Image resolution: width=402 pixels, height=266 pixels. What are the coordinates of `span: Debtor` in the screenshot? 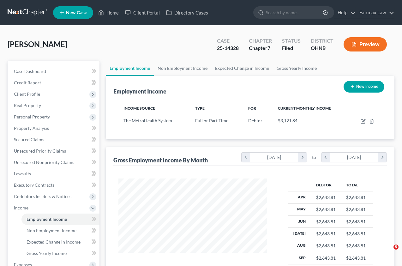 It's located at (255, 120).